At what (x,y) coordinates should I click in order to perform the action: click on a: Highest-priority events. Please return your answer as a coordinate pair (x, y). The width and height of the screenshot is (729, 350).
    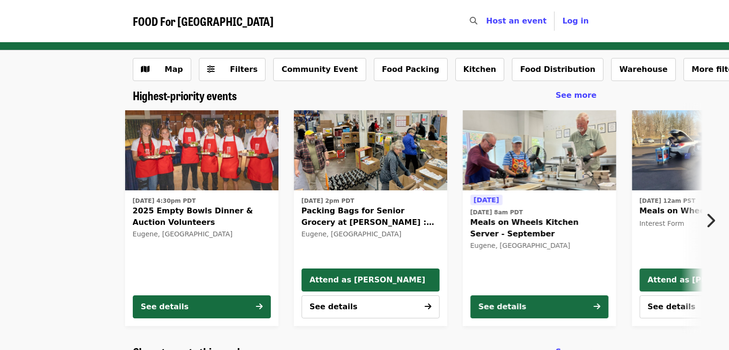
    Looking at the image, I should click on (185, 95).